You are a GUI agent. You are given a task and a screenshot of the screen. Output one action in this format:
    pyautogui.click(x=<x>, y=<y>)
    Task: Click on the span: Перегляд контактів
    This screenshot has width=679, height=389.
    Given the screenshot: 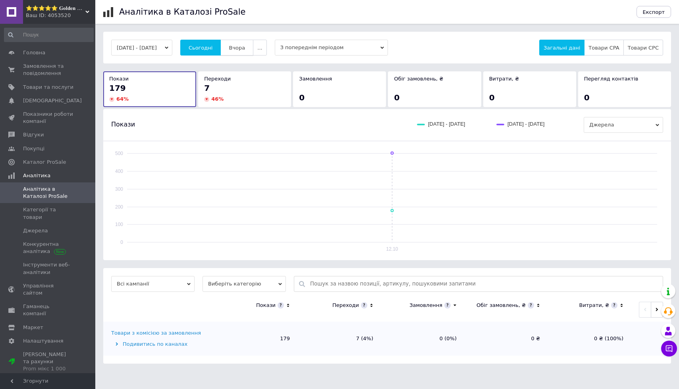 What is the action you would take?
    pyautogui.click(x=611, y=79)
    